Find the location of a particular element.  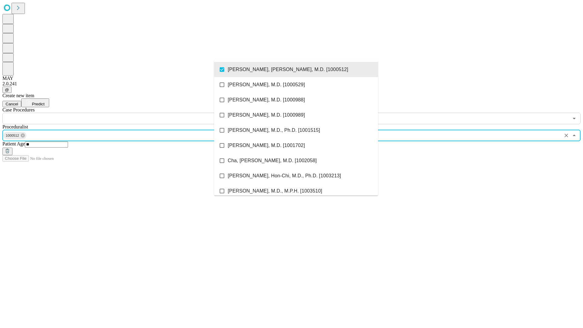

span: Predict is located at coordinates (38, 104).